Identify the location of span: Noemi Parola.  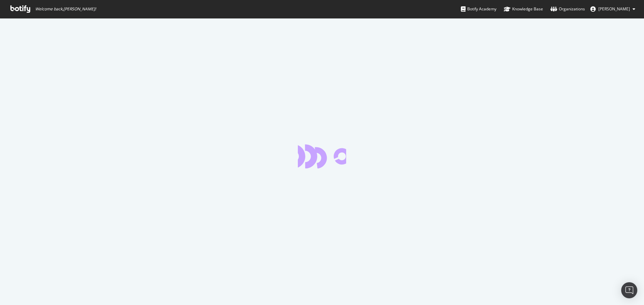
(614, 8).